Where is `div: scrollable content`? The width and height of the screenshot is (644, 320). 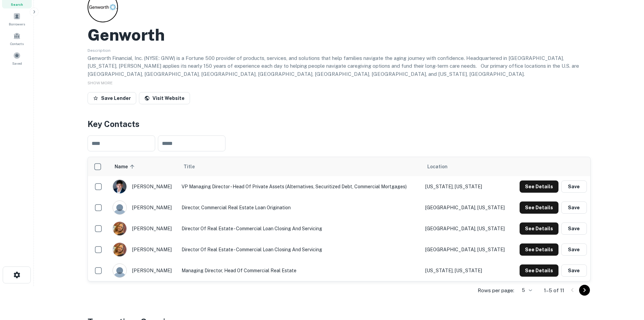 div: scrollable content is located at coordinates (339, 219).